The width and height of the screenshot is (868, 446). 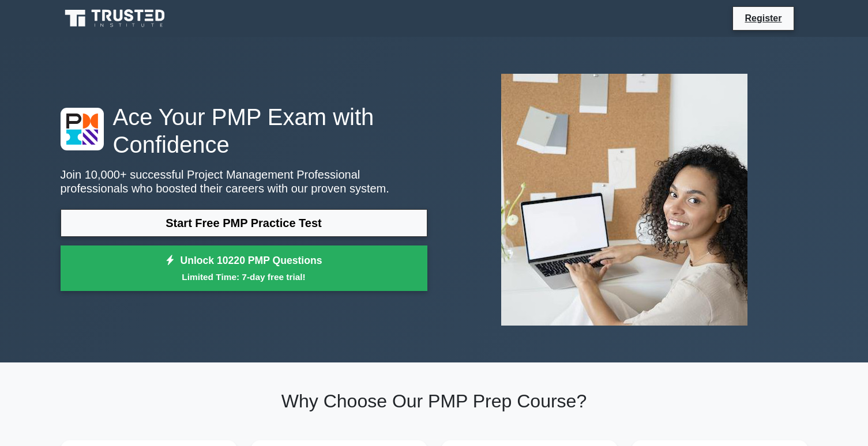 What do you see at coordinates (243, 181) in the screenshot?
I see `p: Join 10,000+ successful Project Management Professional professionals who boosted their careers w...` at bounding box center [243, 181].